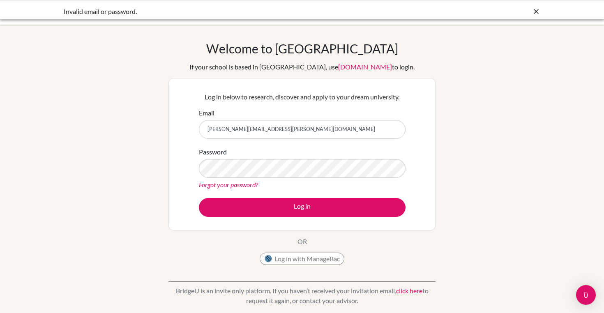 This screenshot has width=604, height=313. What do you see at coordinates (207, 113) in the screenshot?
I see `label: Email` at bounding box center [207, 113].